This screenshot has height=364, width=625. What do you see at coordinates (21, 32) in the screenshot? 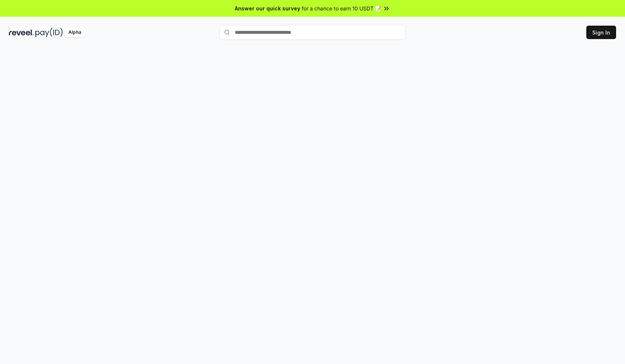
I see `img: reveel_dark` at bounding box center [21, 32].